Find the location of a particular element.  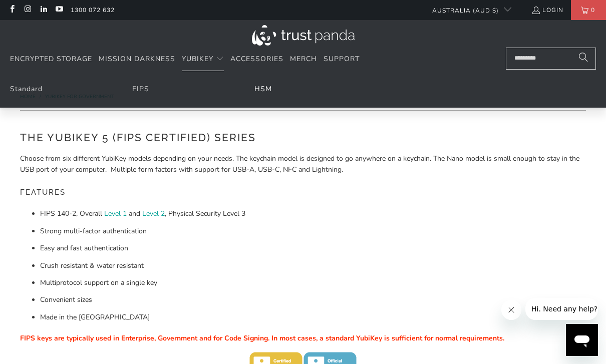

button: Search is located at coordinates (584, 59).